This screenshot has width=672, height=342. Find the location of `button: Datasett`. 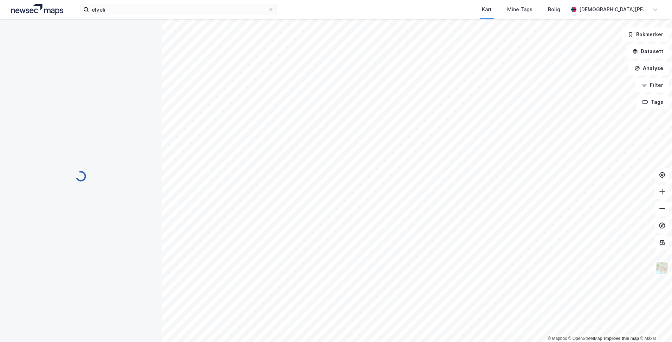

button: Datasett is located at coordinates (648, 51).